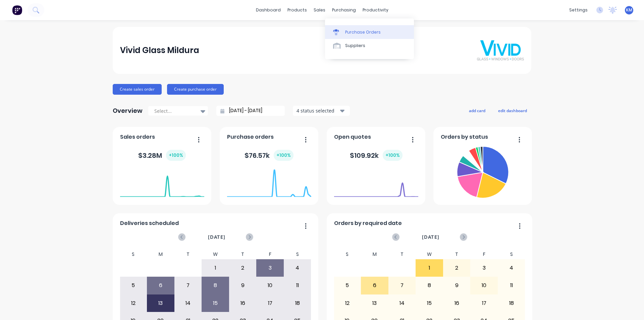 The width and height of the screenshot is (644, 320). What do you see at coordinates (138, 137) in the screenshot?
I see `span: Sales orders` at bounding box center [138, 137].